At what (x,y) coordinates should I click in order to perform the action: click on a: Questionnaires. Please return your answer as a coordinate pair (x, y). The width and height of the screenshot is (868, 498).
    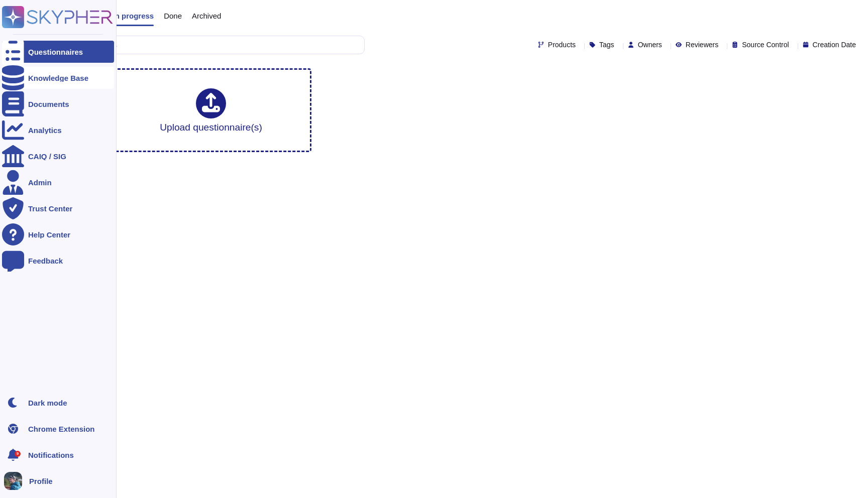
    Looking at the image, I should click on (58, 51).